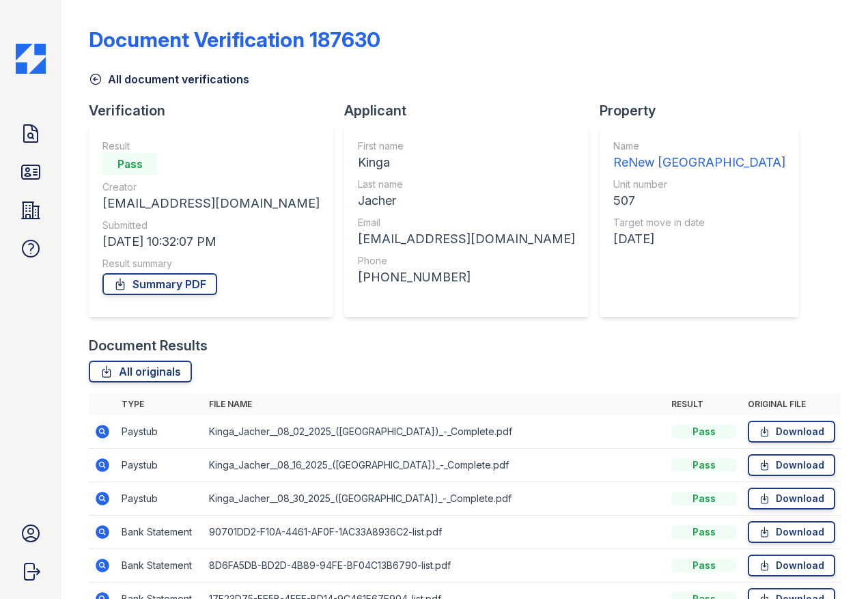 Image resolution: width=868 pixels, height=599 pixels. What do you see at coordinates (159, 284) in the screenshot?
I see `a: Summary PDF` at bounding box center [159, 284].